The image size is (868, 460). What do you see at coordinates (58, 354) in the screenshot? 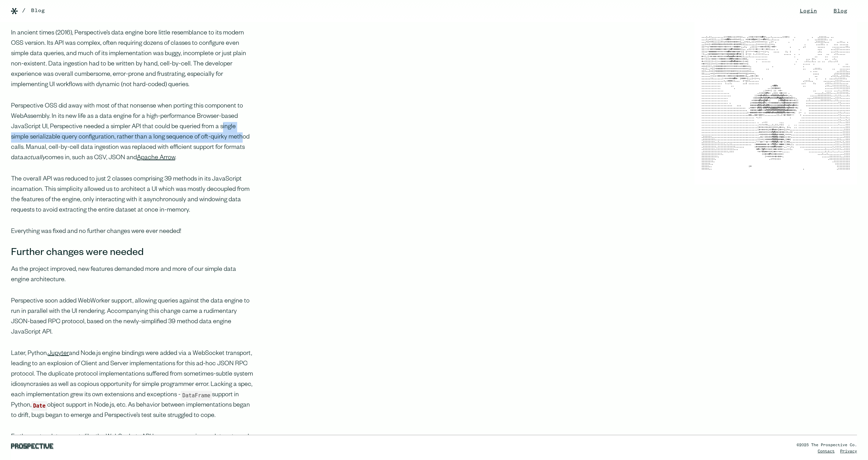
I see `a: Jupyter` at bounding box center [58, 354].